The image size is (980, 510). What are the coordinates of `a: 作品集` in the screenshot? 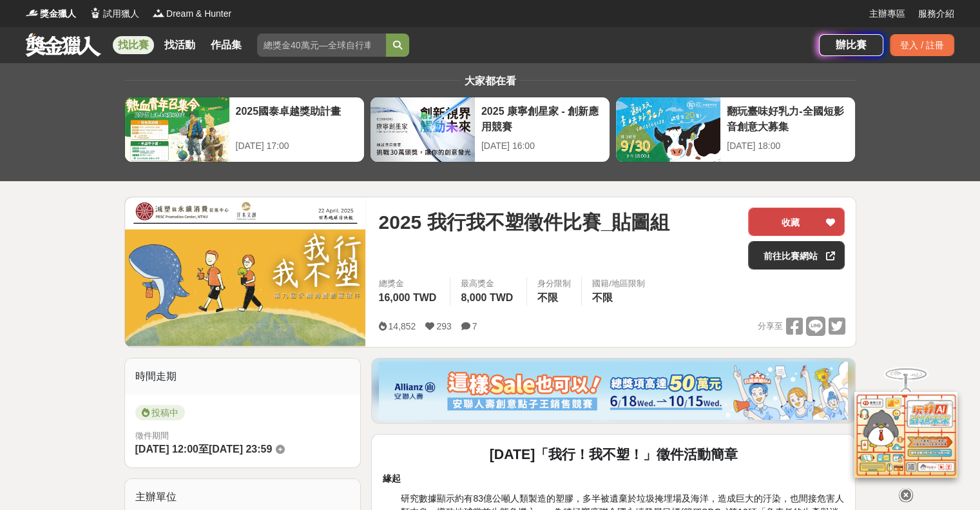 It's located at (226, 45).